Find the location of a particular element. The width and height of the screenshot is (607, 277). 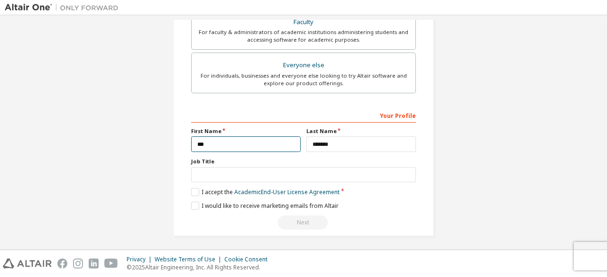

div: Read and acccept EULA to continue is located at coordinates (304, 223).